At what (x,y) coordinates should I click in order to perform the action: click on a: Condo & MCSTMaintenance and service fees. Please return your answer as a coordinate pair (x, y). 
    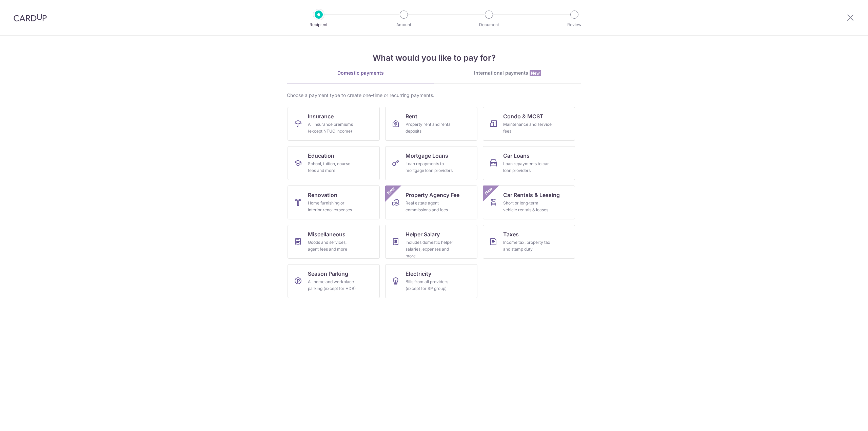
    Looking at the image, I should click on (529, 124).